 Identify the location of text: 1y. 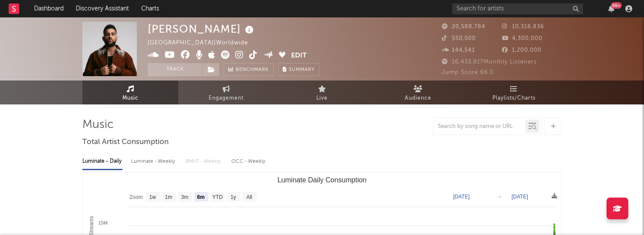
(233, 197).